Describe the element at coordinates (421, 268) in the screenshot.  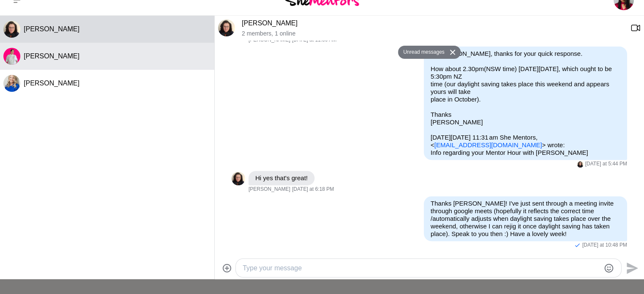
I see `textarea: Type your message` at that location.